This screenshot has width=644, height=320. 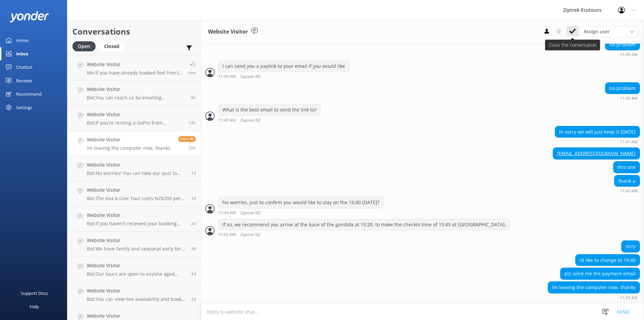 I want to click on div: plz send me the payment email, so click(x=600, y=274).